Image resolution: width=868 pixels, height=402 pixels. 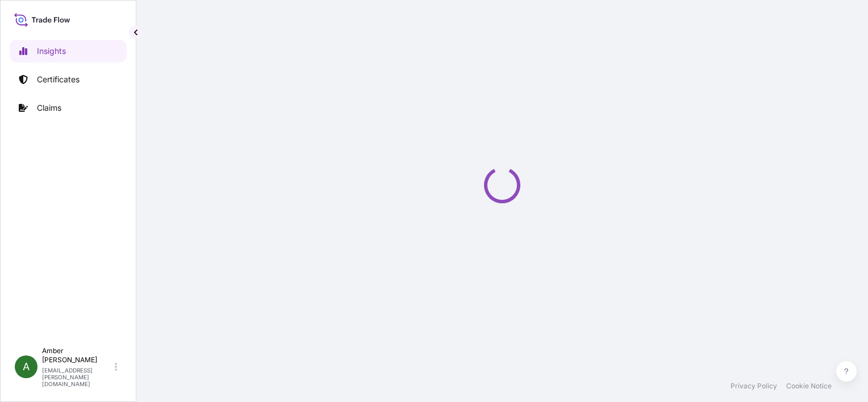 I want to click on a: Claims, so click(x=68, y=108).